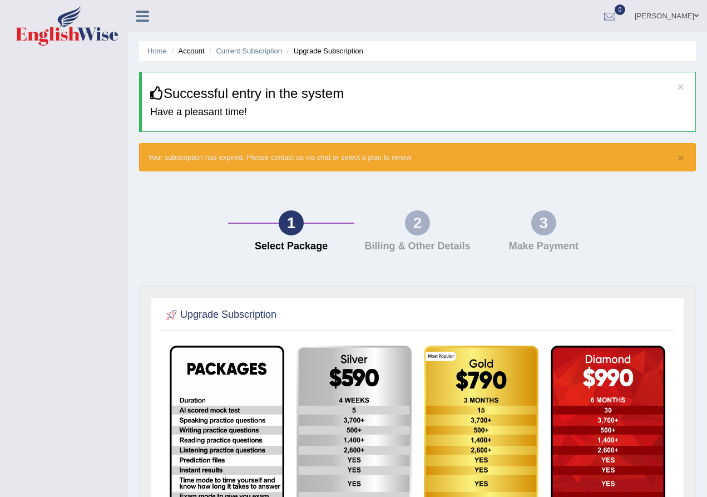  Describe the element at coordinates (417, 223) in the screenshot. I see `div: 2` at that location.